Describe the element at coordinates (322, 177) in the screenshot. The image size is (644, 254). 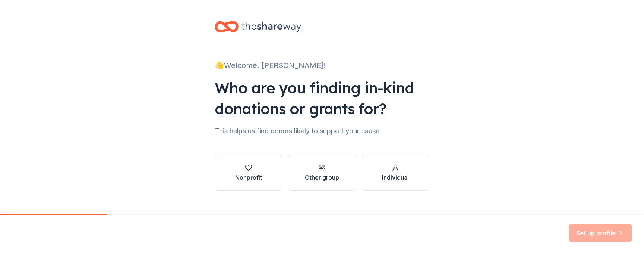
I see `div: Other group` at that location.